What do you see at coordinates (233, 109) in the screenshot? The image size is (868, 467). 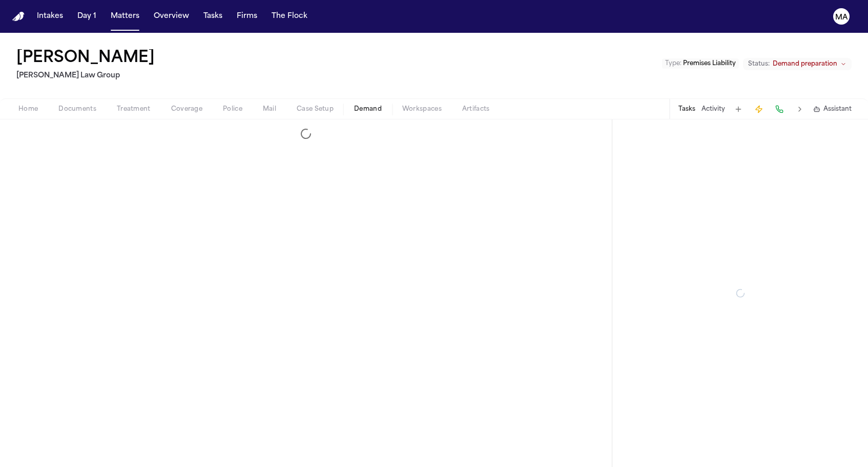 I see `span: Police` at bounding box center [233, 109].